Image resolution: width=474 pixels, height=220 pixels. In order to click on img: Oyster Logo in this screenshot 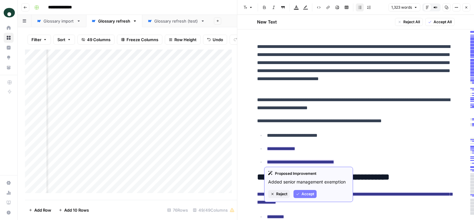, I will do `click(9, 13)`.